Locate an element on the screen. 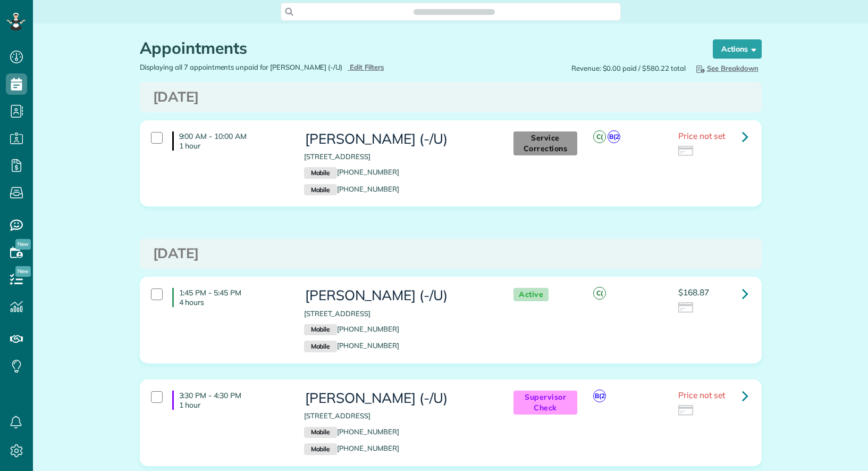 Image resolution: width=868 pixels, height=471 pixels. span: Service Corrections is located at coordinates (545, 143).